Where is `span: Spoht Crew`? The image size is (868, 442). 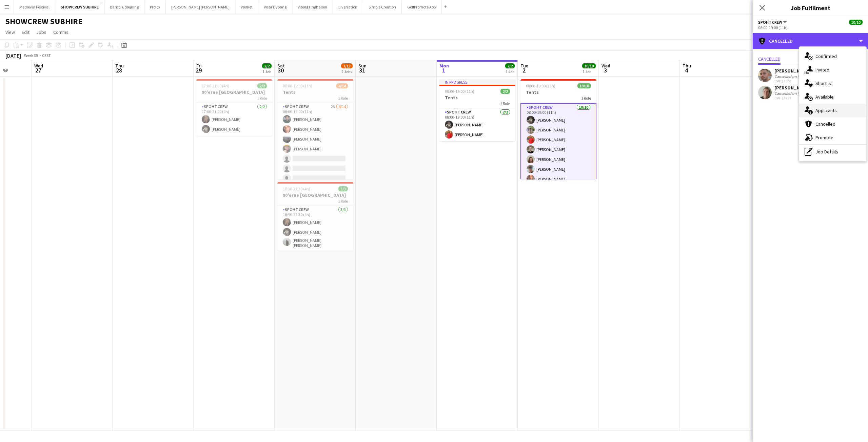 span: Spoht Crew is located at coordinates (770, 22).